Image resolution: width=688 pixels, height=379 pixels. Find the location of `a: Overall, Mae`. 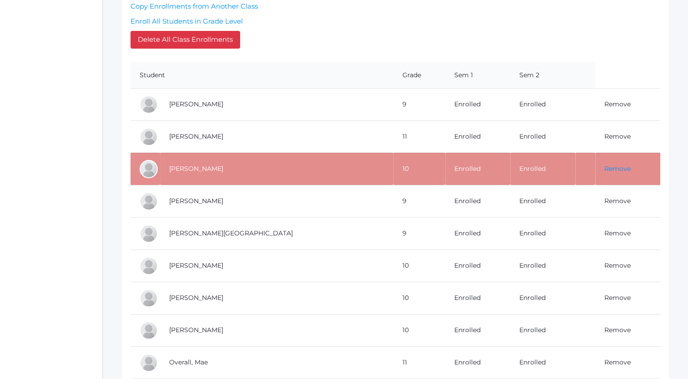

a: Overall, Mae is located at coordinates (188, 362).